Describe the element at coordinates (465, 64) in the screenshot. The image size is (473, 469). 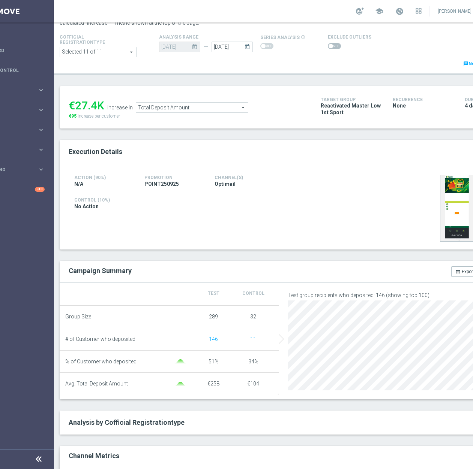
I see `i: chat` at that location.